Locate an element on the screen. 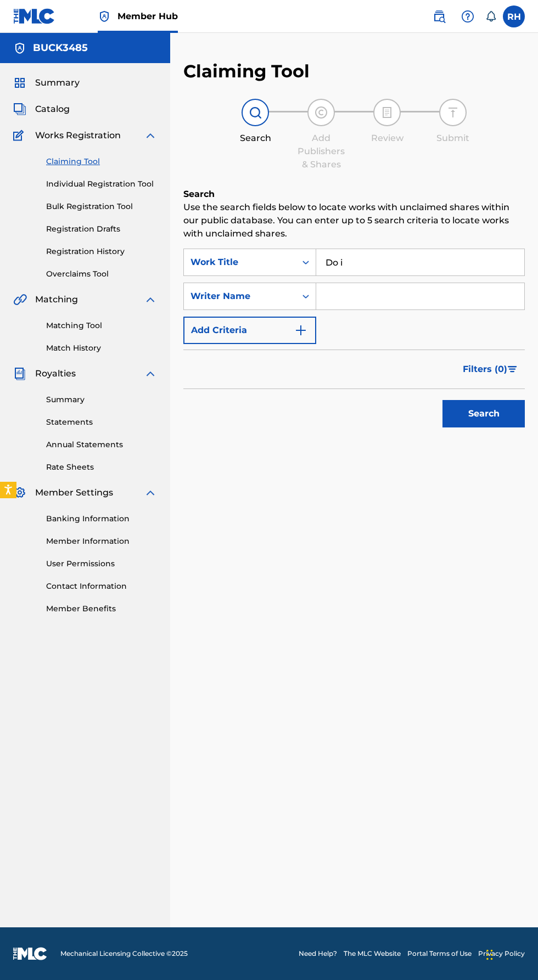 Image resolution: width=538 pixels, height=980 pixels. a: Annual Statements is located at coordinates (101, 444).